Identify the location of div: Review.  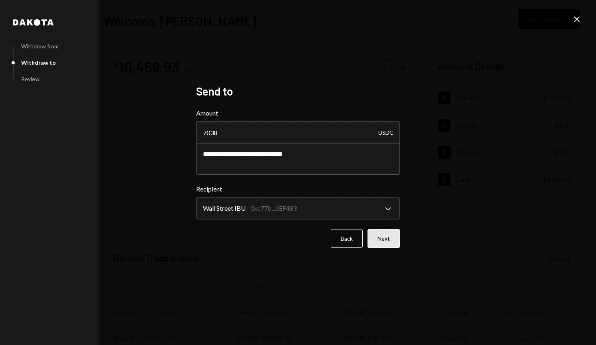
(30, 79).